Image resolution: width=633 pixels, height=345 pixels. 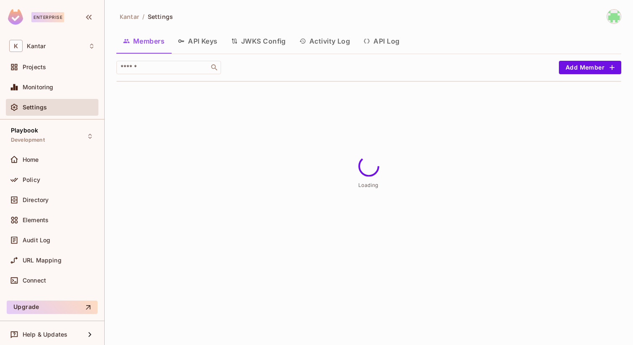 I want to click on button: JWKS Config, so click(x=258, y=41).